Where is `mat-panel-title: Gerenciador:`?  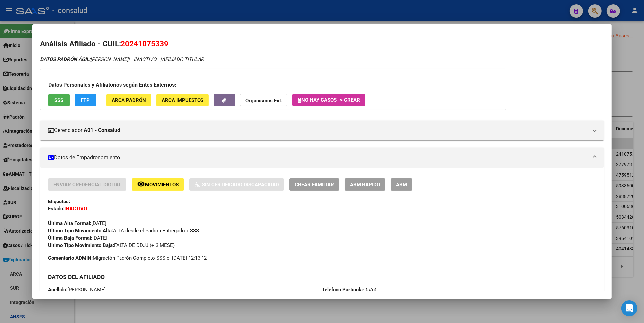
mat-panel-title: Gerenciador: is located at coordinates (318, 131).